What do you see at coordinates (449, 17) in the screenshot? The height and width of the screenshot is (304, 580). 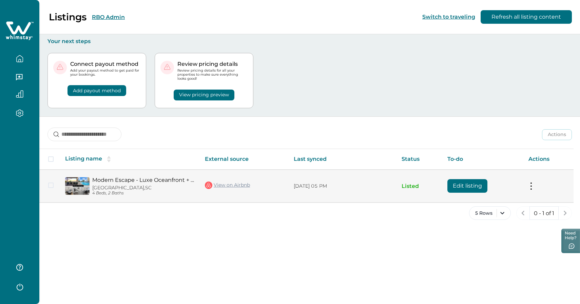 I see `button: Switch to traveling` at bounding box center [449, 17].